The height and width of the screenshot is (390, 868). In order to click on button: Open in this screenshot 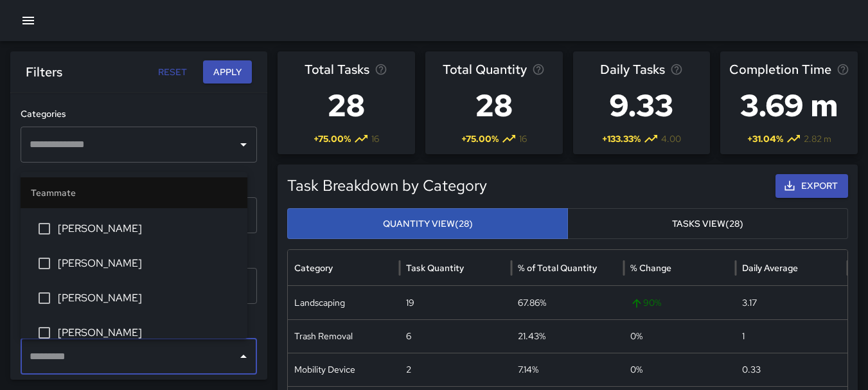, I will do `click(243, 145)`.